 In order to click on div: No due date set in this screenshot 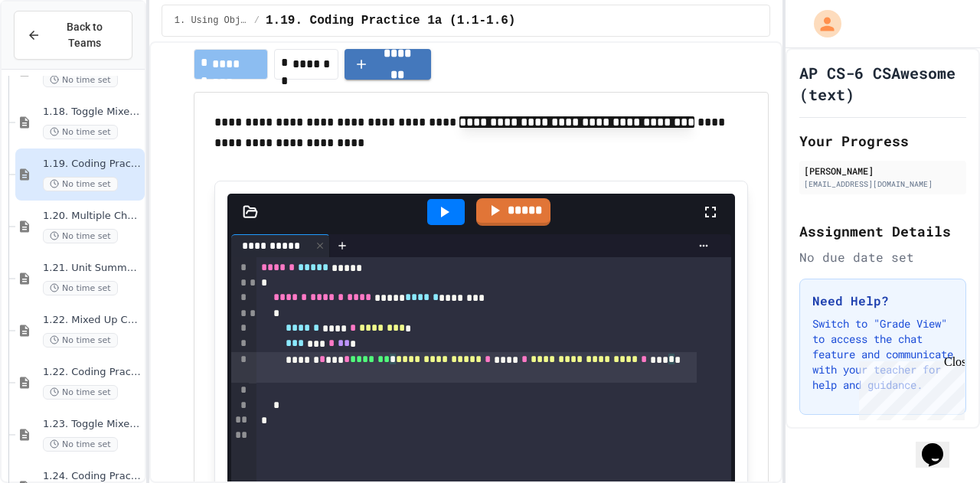, I will do `click(883, 258)`.